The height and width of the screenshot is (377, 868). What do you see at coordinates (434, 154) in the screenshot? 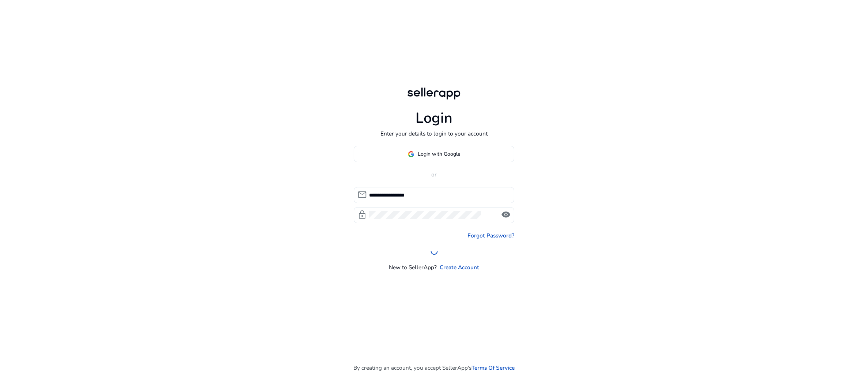
I see `button: Login with Google` at bounding box center [434, 154].